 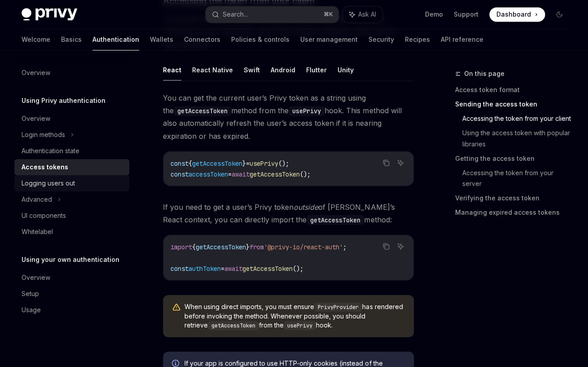 What do you see at coordinates (72, 184) in the screenshot?
I see `a: Logging users out` at bounding box center [72, 184].